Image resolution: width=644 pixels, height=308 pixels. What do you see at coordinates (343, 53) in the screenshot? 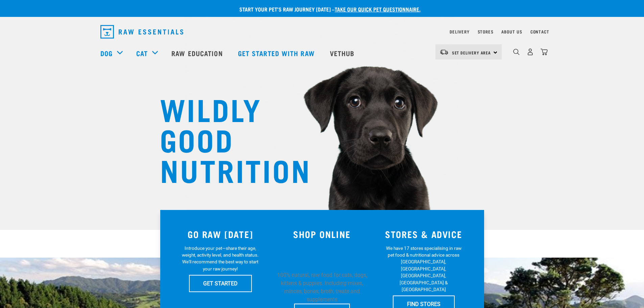
I see `a: Vethub` at bounding box center [343, 53].